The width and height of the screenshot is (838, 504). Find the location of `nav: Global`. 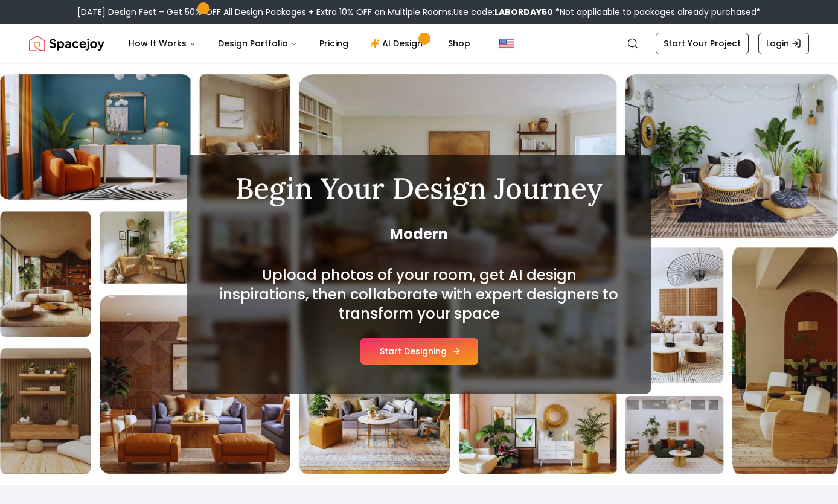

nav: Global is located at coordinates (419, 43).